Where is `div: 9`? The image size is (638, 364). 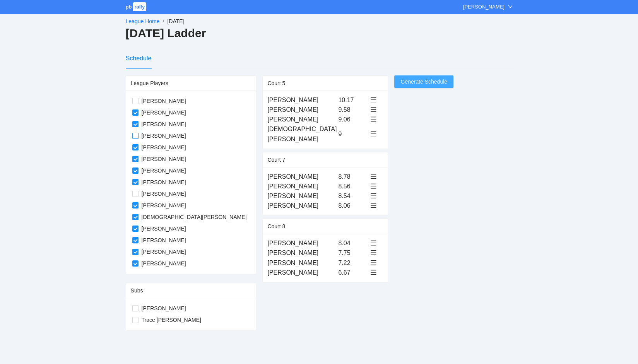
div: 9 is located at coordinates (353, 133).